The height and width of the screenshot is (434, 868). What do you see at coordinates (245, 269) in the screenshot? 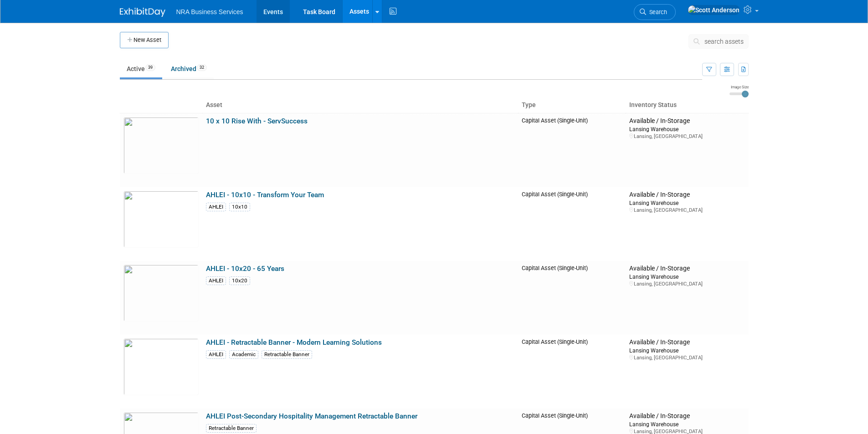
I see `a: AHLEI - 10x20 - 65 Years` at bounding box center [245, 269].